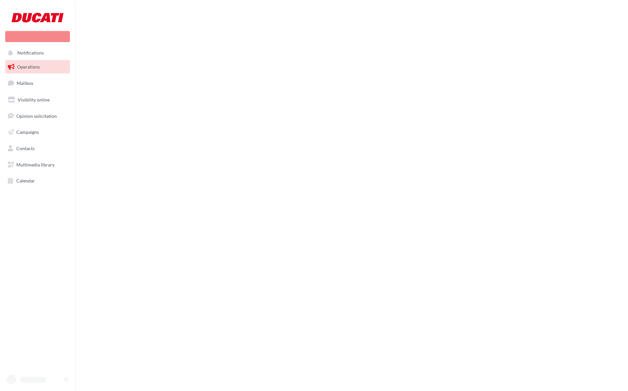 The width and height of the screenshot is (628, 391). Describe the element at coordinates (25, 148) in the screenshot. I see `span: Contacts` at that location.